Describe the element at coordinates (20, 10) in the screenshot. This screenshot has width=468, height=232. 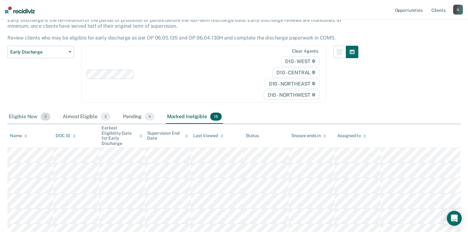
I see `img: Recidiviz` at that location.